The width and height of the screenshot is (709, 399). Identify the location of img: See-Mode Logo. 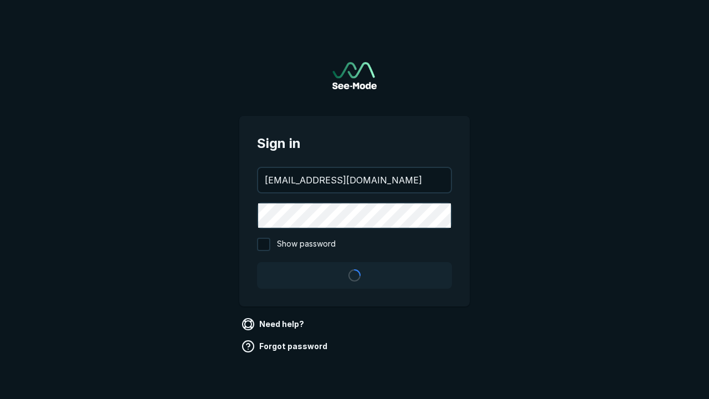
(355, 75).